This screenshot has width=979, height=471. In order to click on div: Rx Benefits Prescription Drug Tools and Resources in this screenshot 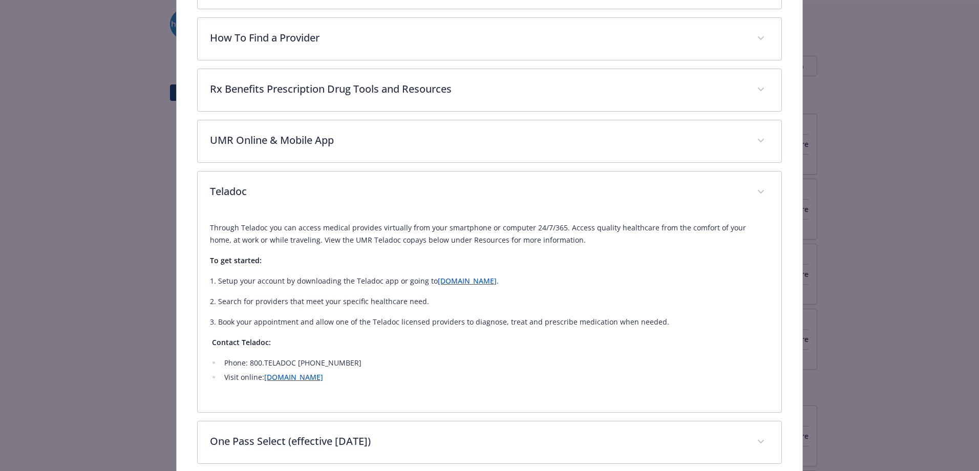, I will do `click(490, 90)`.